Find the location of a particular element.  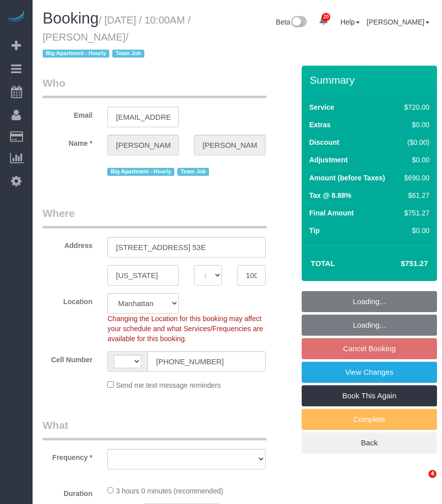

legend: Where is located at coordinates (154, 217).